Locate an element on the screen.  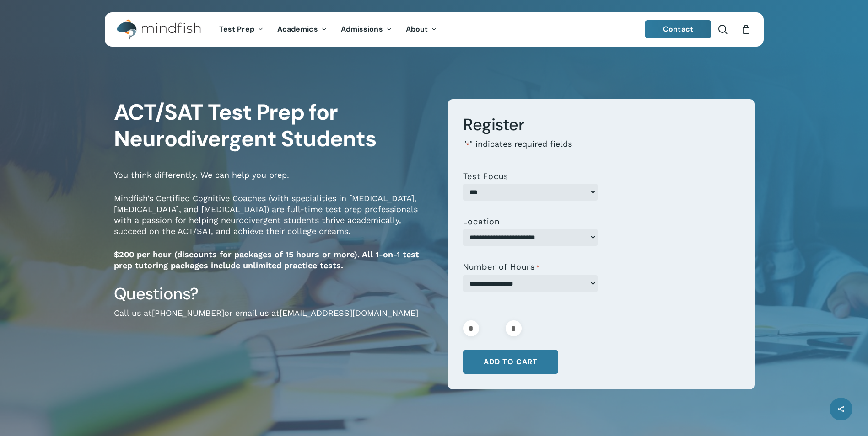
a: Cart is located at coordinates (746, 29).